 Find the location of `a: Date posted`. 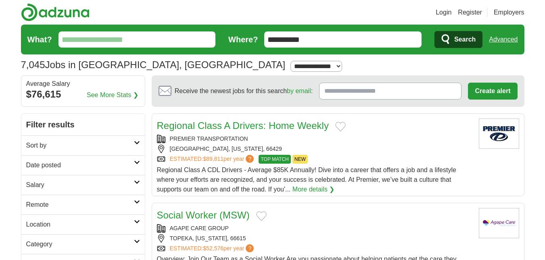

a: Date posted is located at coordinates (83, 165).